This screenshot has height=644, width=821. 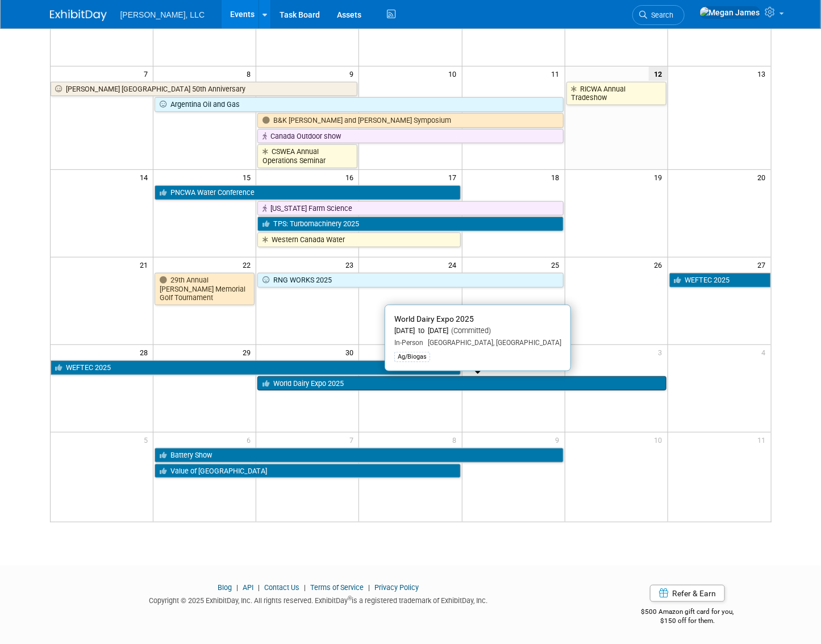 What do you see at coordinates (251, 440) in the screenshot?
I see `span: 6` at bounding box center [251, 440].